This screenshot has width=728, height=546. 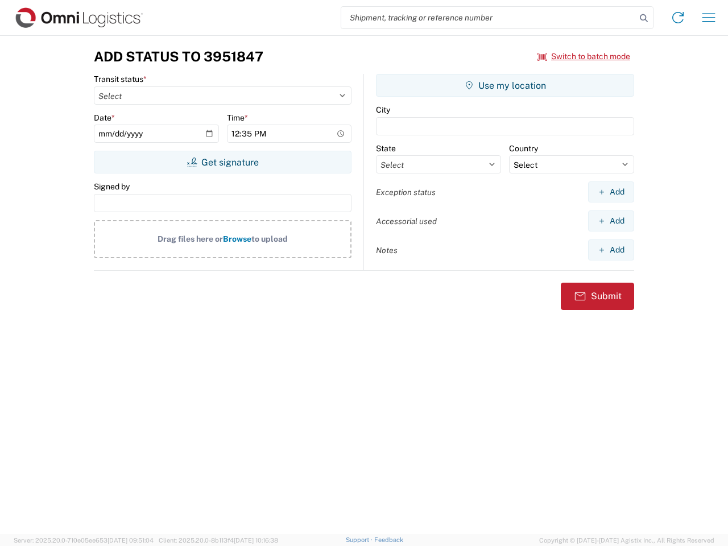 What do you see at coordinates (218, 540) in the screenshot?
I see `span: Client: 2025.20.0-8b113f4` at bounding box center [218, 540].